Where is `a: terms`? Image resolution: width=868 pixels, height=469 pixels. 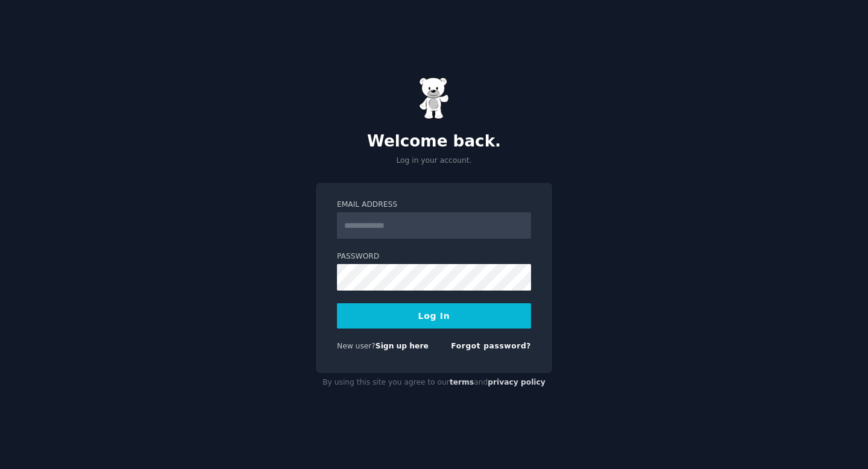 a: terms is located at coordinates (462, 382).